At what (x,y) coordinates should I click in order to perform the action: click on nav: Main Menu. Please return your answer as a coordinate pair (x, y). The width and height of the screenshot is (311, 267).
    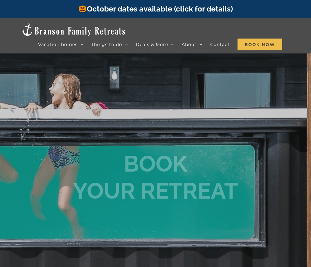
    Looking at the image, I should click on (164, 44).